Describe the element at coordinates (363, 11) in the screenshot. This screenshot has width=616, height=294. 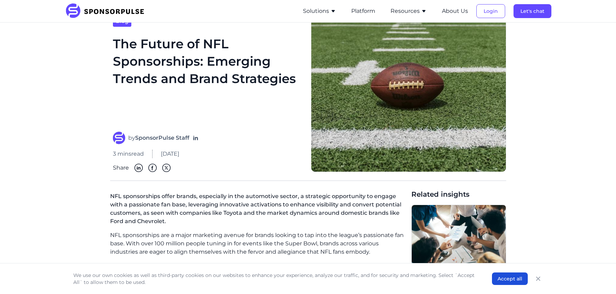
I see `a: Platform` at that location.